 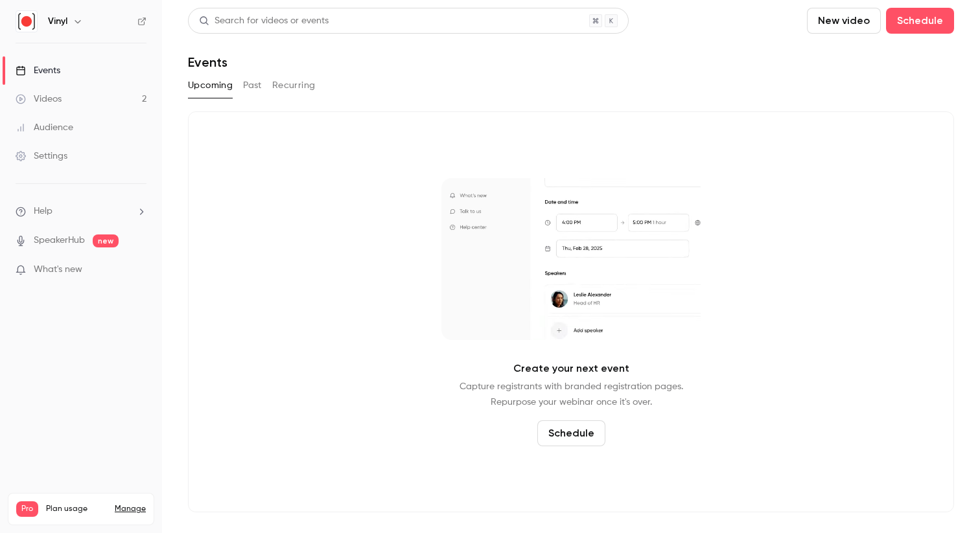 I want to click on li: help-dropdown-opener, so click(x=81, y=211).